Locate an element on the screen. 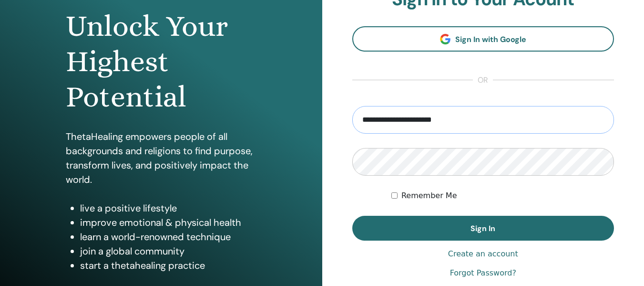 This screenshot has height=286, width=644. li: learn a world-renowned technique is located at coordinates (168, 237).